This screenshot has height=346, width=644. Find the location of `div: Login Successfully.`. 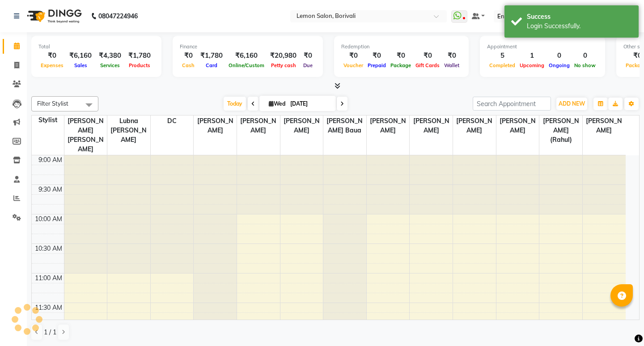

div: Login Successfully. is located at coordinates (579, 26).